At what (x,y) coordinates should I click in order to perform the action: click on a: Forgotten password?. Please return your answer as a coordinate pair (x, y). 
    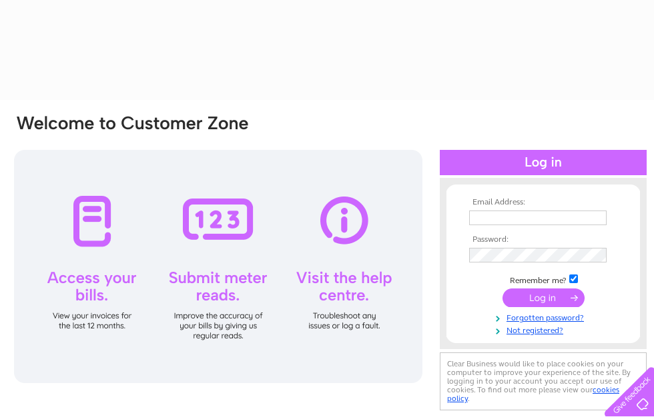
    Looking at the image, I should click on (544, 317).